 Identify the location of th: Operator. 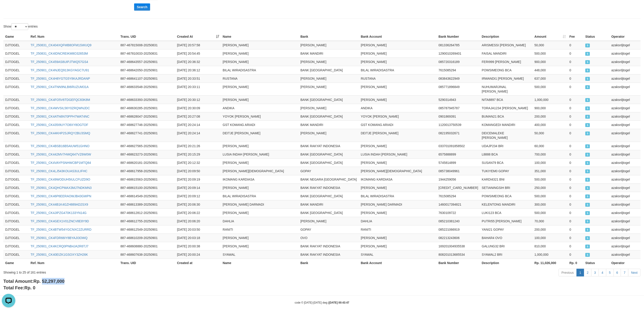
(625, 37).